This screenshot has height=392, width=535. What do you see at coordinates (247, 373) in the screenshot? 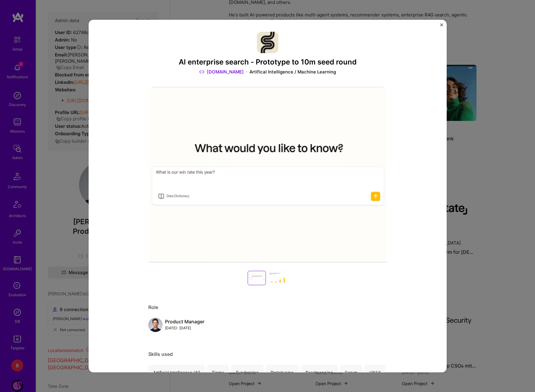
I see `div: Fundraising` at bounding box center [247, 373].